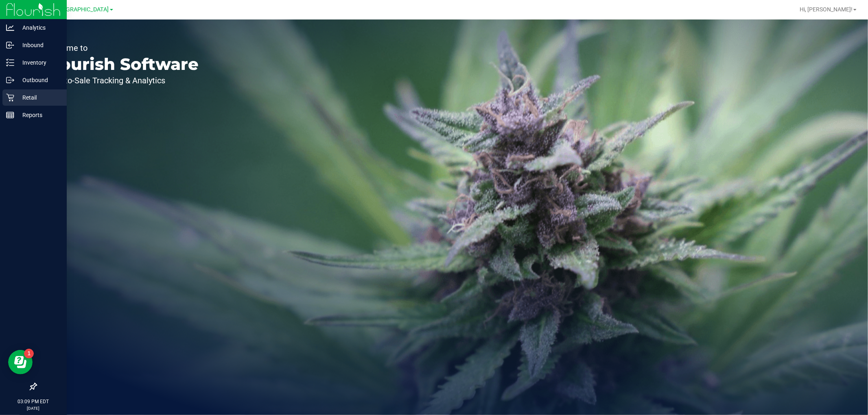  Describe the element at coordinates (5, 5) in the screenshot. I see `span: 1` at that location.